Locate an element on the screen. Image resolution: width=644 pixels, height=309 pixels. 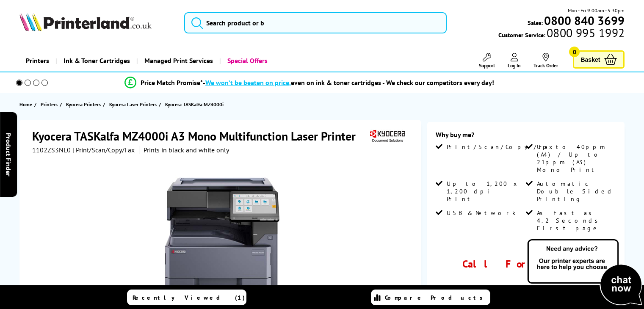
a: Support is located at coordinates (487, 60).